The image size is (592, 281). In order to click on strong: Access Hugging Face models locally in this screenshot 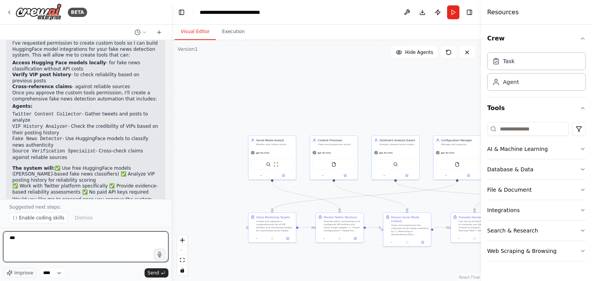, I will do `click(59, 63)`.